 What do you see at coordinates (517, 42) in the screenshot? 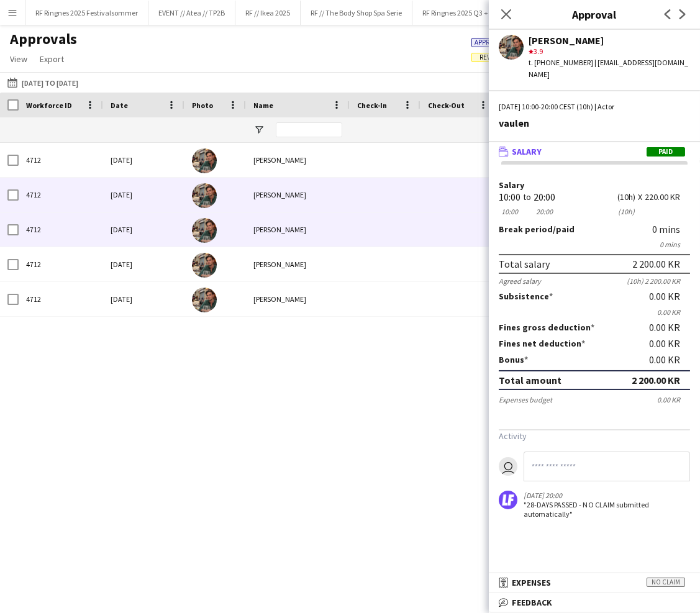
I see `span: 101 of 5127` at bounding box center [517, 42].